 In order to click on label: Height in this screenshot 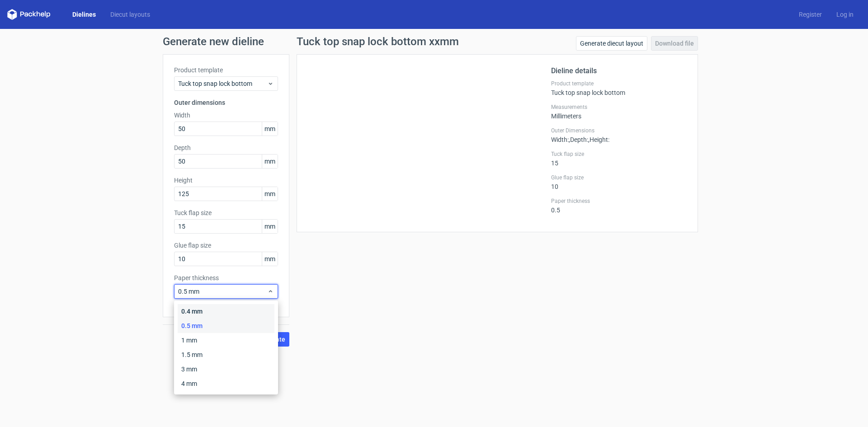, I will do `click(226, 181)`.